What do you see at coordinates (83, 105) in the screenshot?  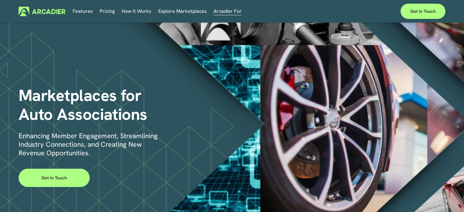 I see `span: Marketplaces for Auto Associations` at bounding box center [83, 105].